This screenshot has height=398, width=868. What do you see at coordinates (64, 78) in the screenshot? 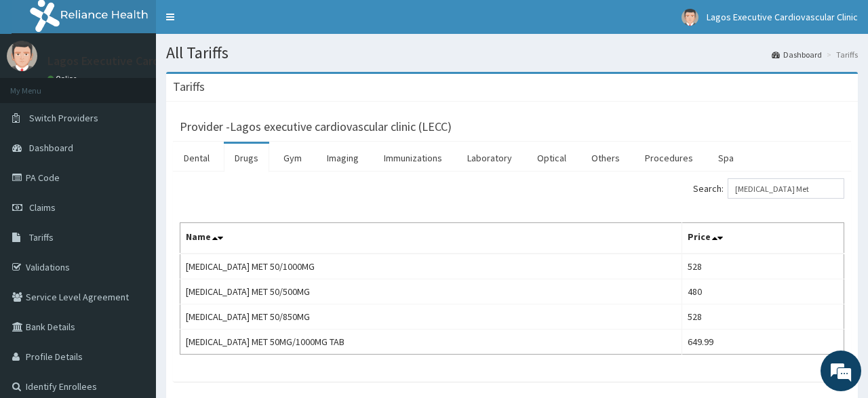
I see `a: Online` at bounding box center [64, 78].